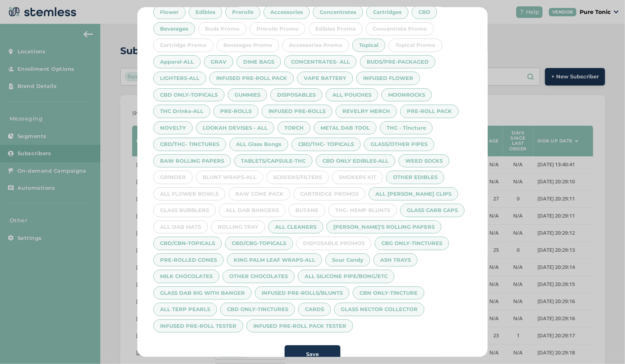 This screenshot has height=364, width=625. I want to click on div: OTHER EDIBLES, so click(416, 178).